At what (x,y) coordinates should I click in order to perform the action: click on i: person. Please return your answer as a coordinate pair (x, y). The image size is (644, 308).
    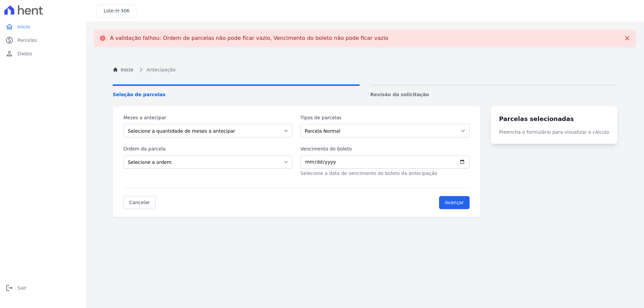
    Looking at the image, I should click on (10, 54).